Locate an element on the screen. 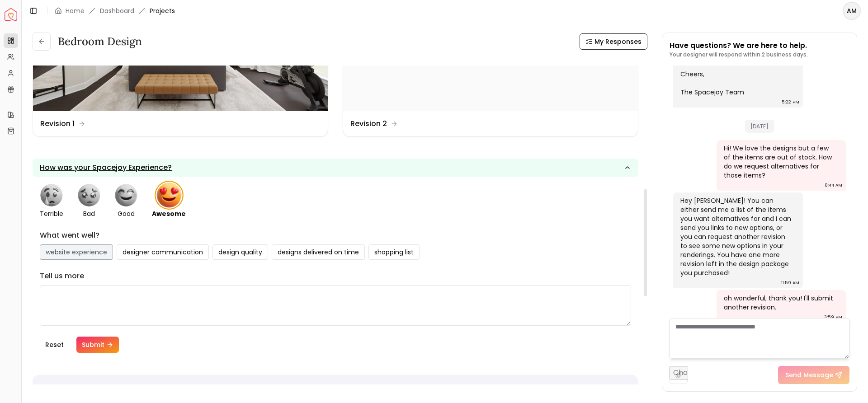  dd: Revision 2 is located at coordinates (368, 124).